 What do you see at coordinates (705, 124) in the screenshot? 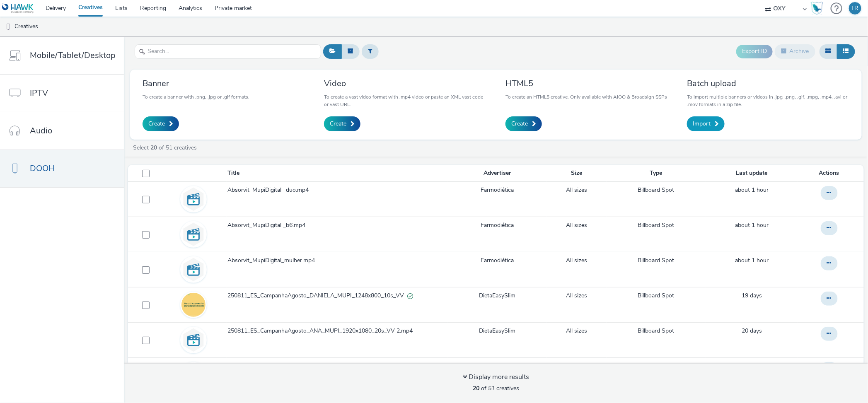
I see `a: Import` at bounding box center [705, 124].